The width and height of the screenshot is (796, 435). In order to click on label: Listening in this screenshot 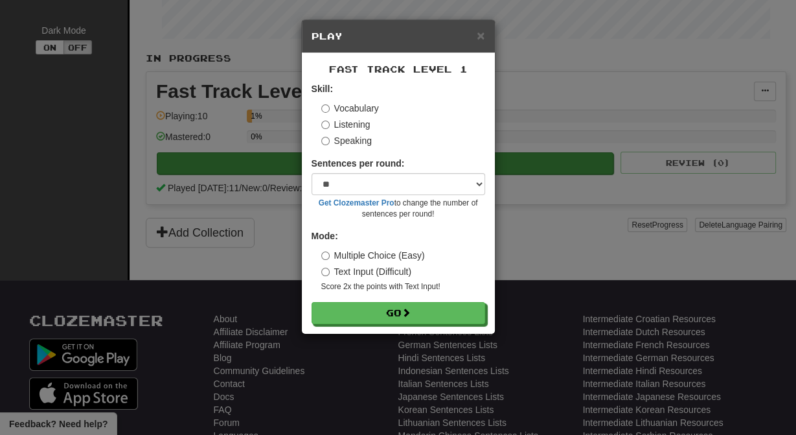, I will do `click(346, 124)`.